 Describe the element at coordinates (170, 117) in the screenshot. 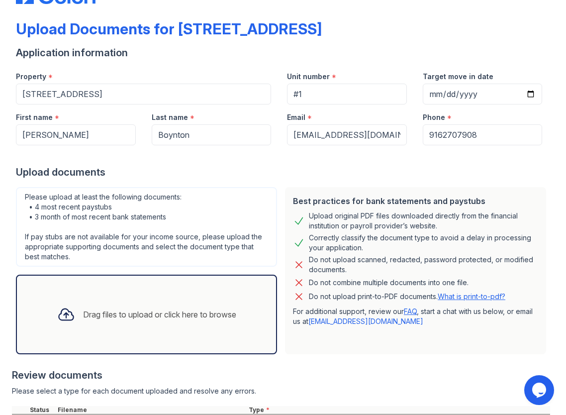

I see `label: Last name` at that location.